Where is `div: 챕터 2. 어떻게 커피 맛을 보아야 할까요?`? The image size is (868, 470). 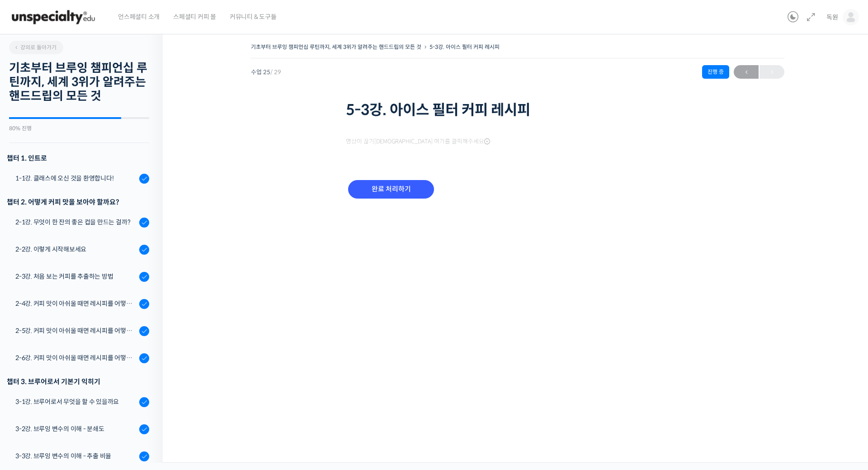
div: 챕터 2. 어떻게 커피 맛을 보아야 할까요? is located at coordinates (78, 202).